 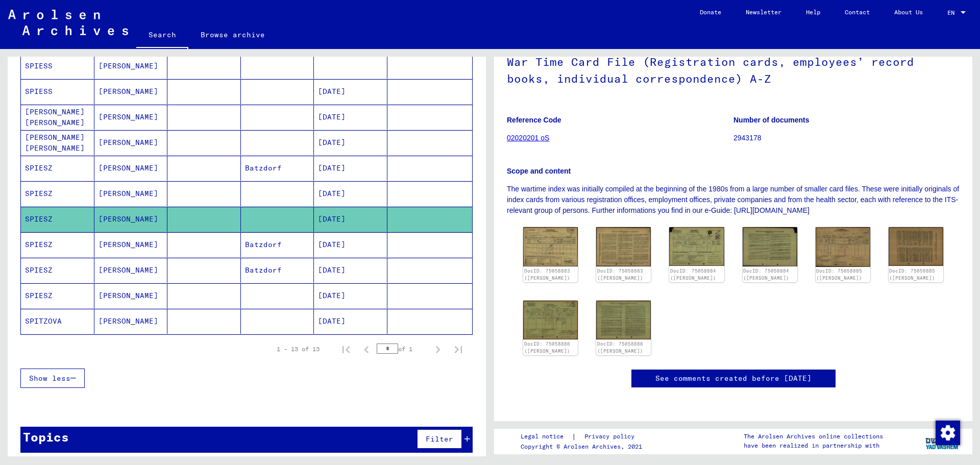 I want to click on img: Change consent, so click(x=948, y=433).